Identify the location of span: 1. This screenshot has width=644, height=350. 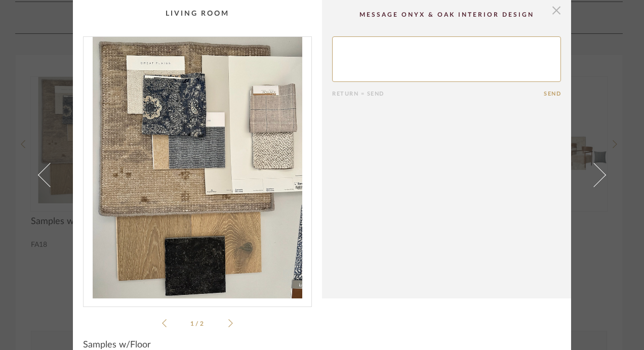
(193, 324).